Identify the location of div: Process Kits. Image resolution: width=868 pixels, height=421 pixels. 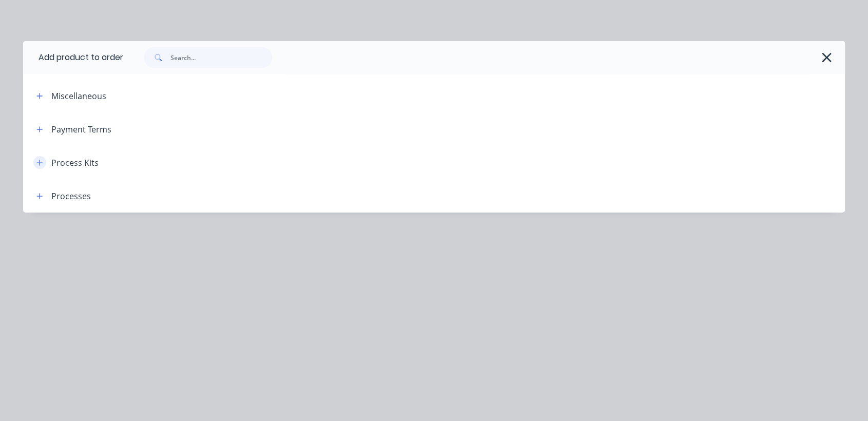
(75, 163).